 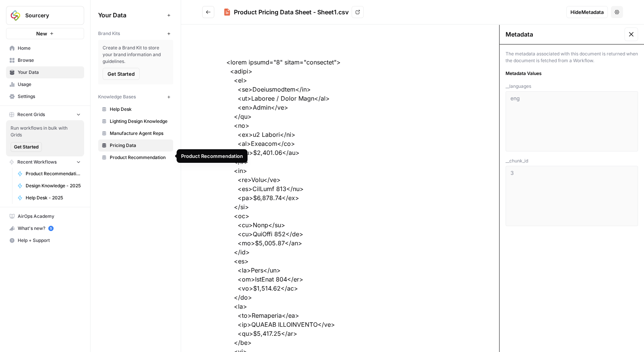 I want to click on span: Lighting Design Knowledge, so click(x=140, y=121).